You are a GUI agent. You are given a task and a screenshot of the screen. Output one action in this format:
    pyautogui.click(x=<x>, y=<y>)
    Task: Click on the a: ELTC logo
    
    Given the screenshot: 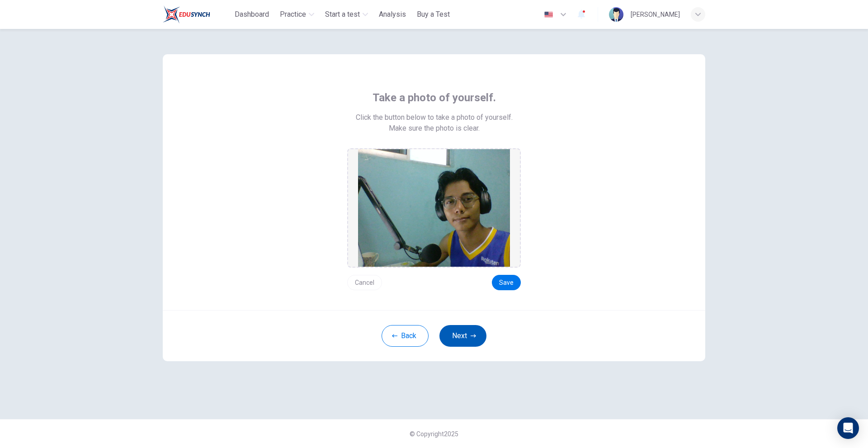 What is the action you would take?
    pyautogui.click(x=197, y=15)
    